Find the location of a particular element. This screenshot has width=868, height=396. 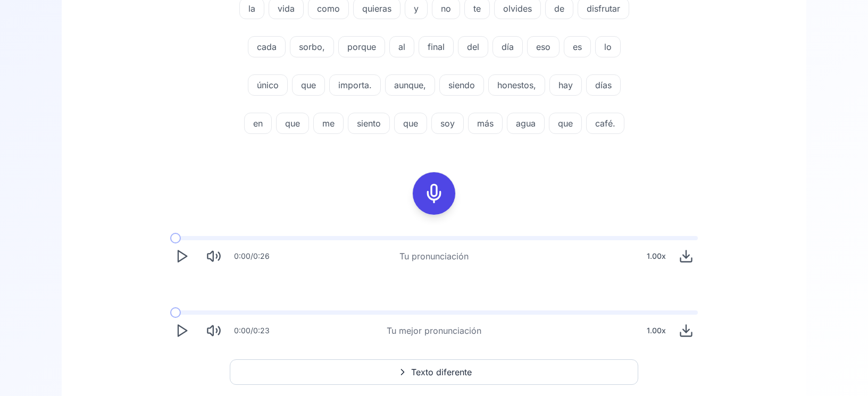

button: sorbo, is located at coordinates (312, 47).